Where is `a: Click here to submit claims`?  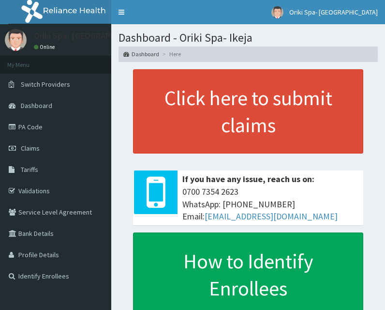 a: Click here to submit claims is located at coordinates (248, 111).